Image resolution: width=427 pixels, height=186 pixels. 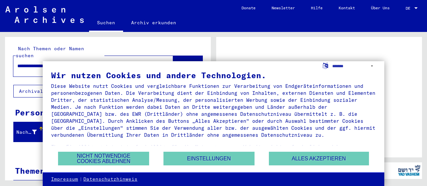 What do you see at coordinates (153, 23) in the screenshot?
I see `a: Archiv erkunden` at bounding box center [153, 23].